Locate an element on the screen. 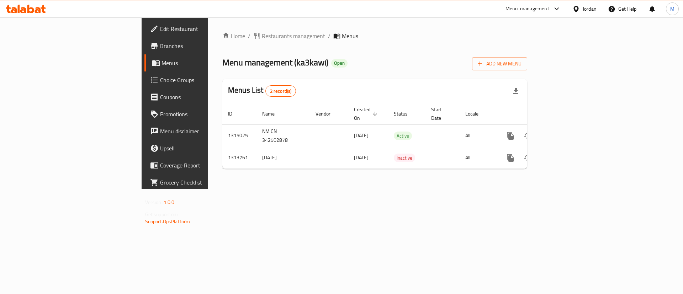  a: Menus is located at coordinates (200, 63).